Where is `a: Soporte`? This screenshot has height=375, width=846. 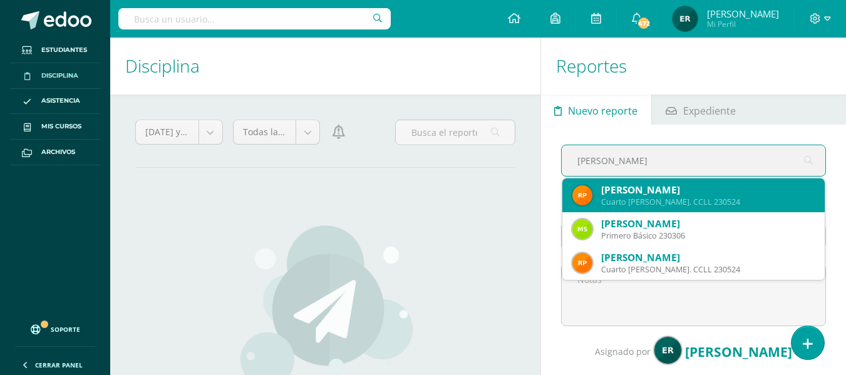 a: Soporte is located at coordinates (55, 327).